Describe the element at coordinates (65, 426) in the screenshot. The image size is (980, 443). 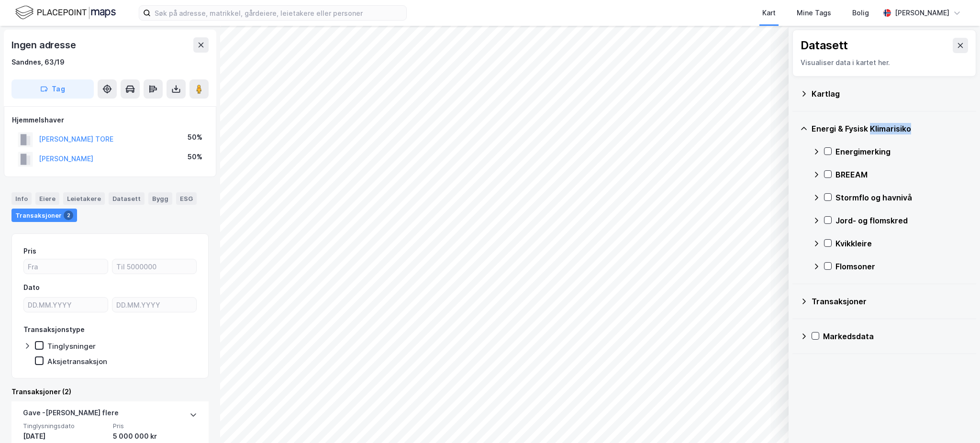
I see `span: Tinglysningsdato` at that location.